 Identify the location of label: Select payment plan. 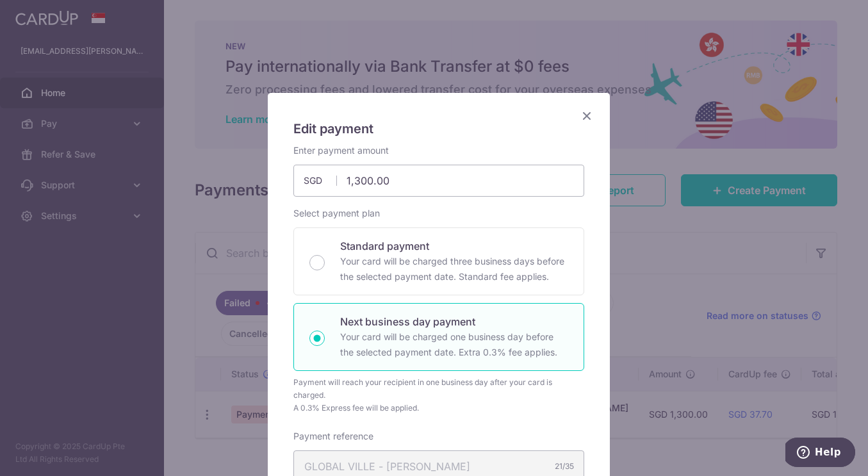
(337, 213).